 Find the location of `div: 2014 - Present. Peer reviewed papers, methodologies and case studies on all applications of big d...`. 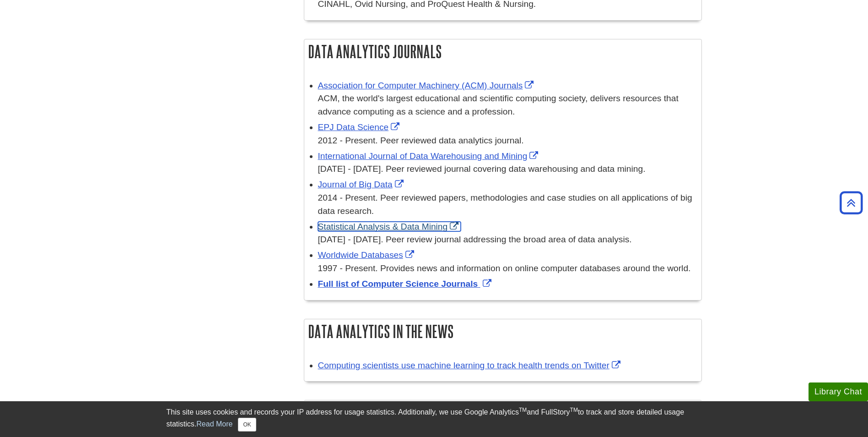

div: 2014 - Present. Peer reviewed papers, methodologies and case studies on all applications of big d... is located at coordinates (507, 205).